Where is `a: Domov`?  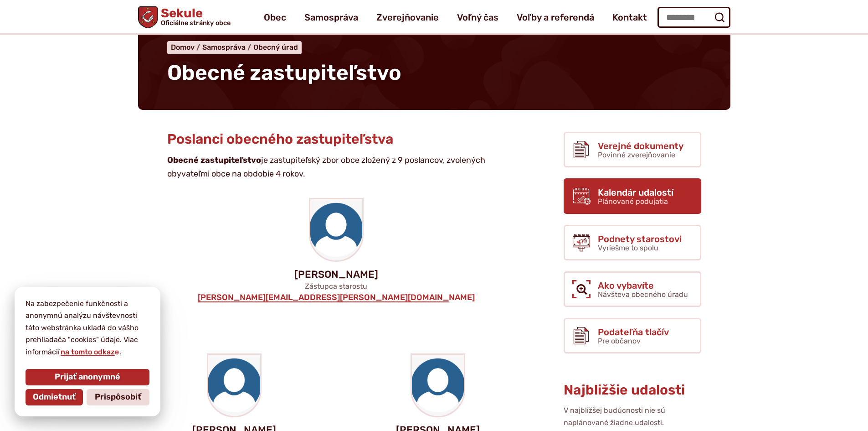 a: Domov is located at coordinates (186, 47).